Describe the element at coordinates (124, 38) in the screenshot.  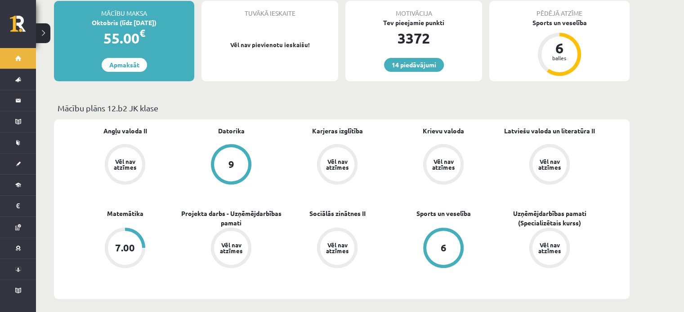
I see `div: 55.00` at that location.